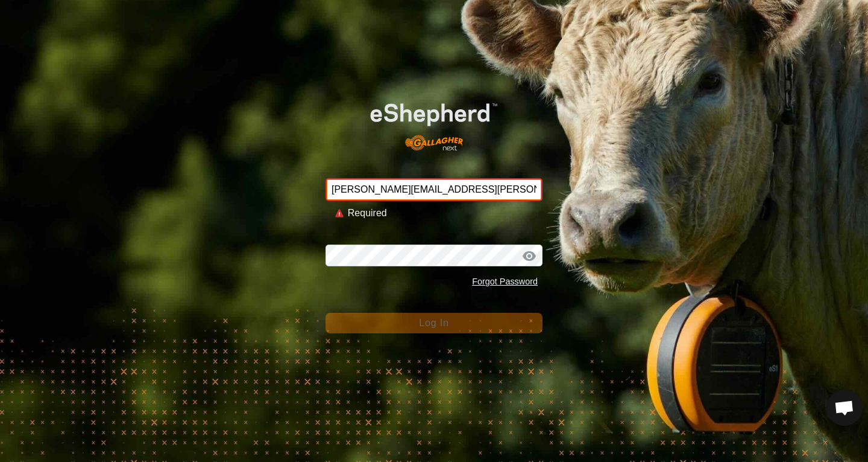 This screenshot has height=462, width=868. What do you see at coordinates (434, 190) in the screenshot?
I see `input: Email Address` at bounding box center [434, 190].